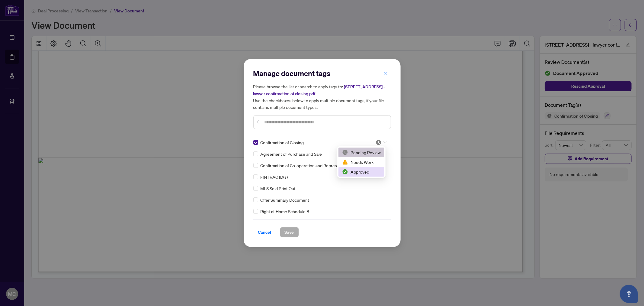 This screenshot has height=306, width=644. What do you see at coordinates (629, 294) in the screenshot?
I see `button: Open asap` at bounding box center [629, 294].